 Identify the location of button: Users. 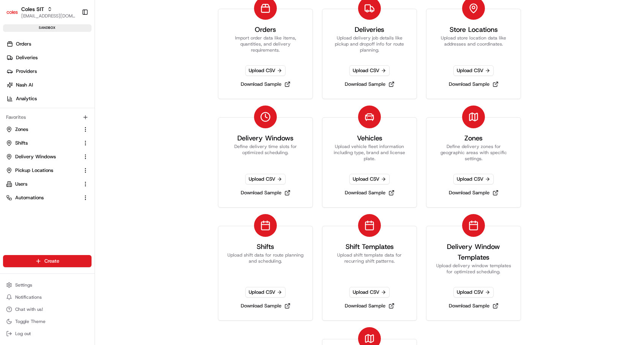
(47, 184).